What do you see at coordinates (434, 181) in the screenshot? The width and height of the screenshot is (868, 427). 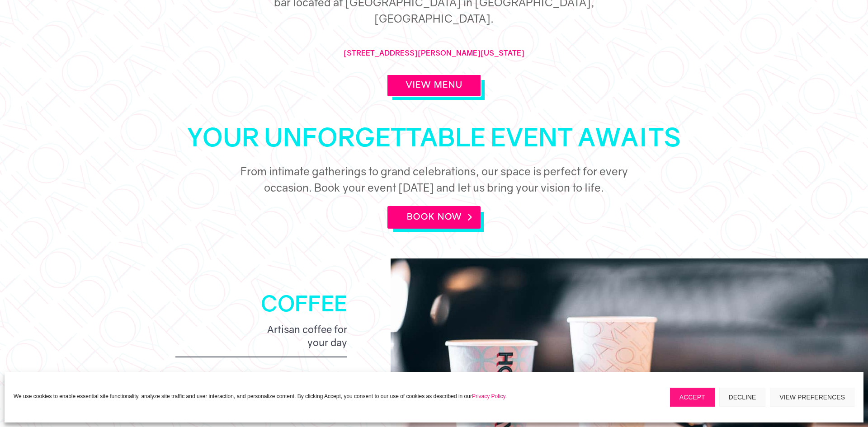 I see `h5: From intimate gatherings to grand celebrations, our space is perfect for every occasion. Book you...` at bounding box center [434, 181].